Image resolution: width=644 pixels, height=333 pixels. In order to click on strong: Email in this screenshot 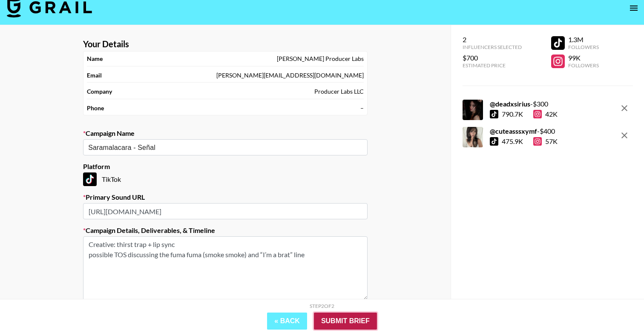, I will do `click(94, 75)`.